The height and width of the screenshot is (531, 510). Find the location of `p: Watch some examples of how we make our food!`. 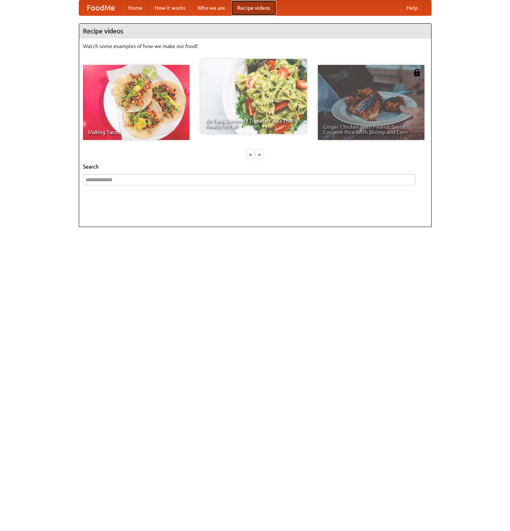

p: Watch some examples of how we make our food! is located at coordinates (255, 46).